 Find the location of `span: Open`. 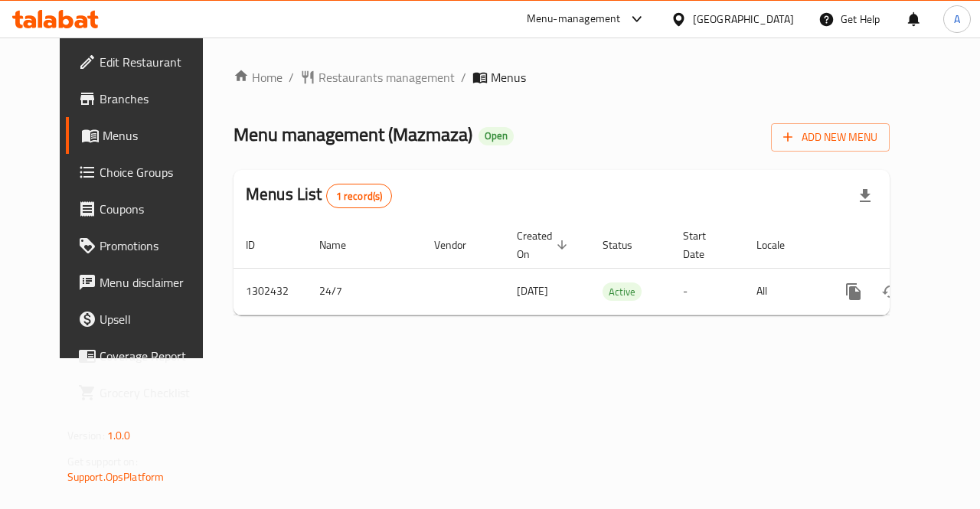

span: Open is located at coordinates (496, 135).